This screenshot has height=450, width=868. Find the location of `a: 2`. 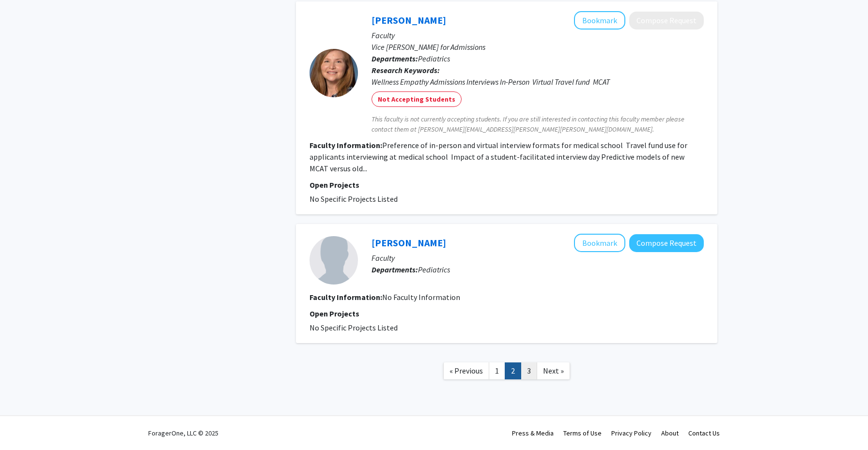

a: 2 is located at coordinates (513, 371).